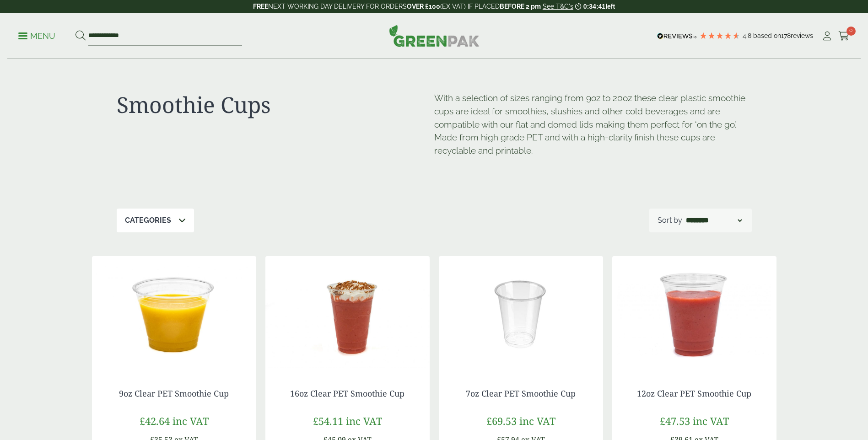  I want to click on span: Based on, so click(767, 36).